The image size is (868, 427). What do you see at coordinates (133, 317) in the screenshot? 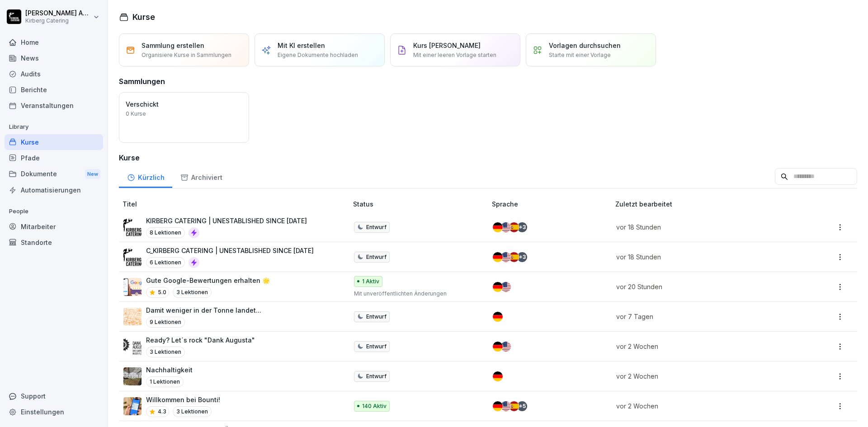
I see `img: xslxr8u7rrrmmaywqbbmupvx.png` at bounding box center [133, 317].